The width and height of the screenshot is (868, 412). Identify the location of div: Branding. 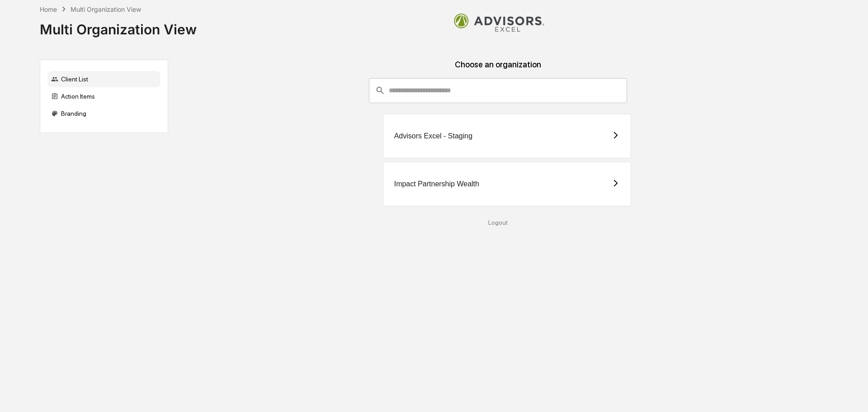
(104, 114).